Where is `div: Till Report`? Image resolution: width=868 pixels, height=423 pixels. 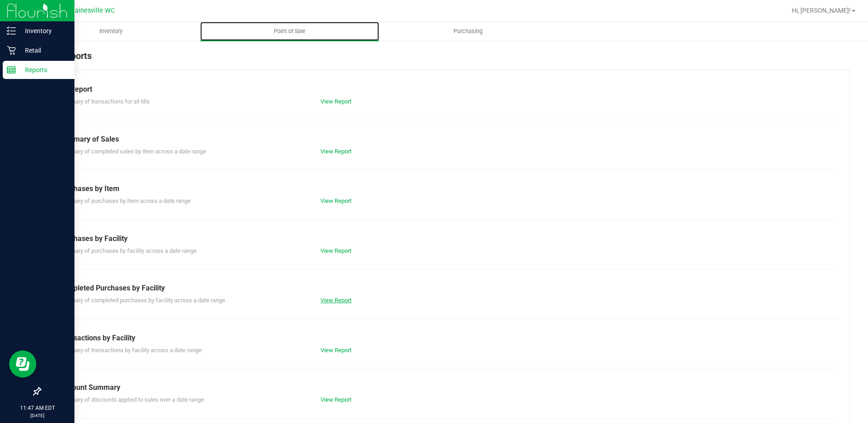
div: Till Report is located at coordinates (445, 90).